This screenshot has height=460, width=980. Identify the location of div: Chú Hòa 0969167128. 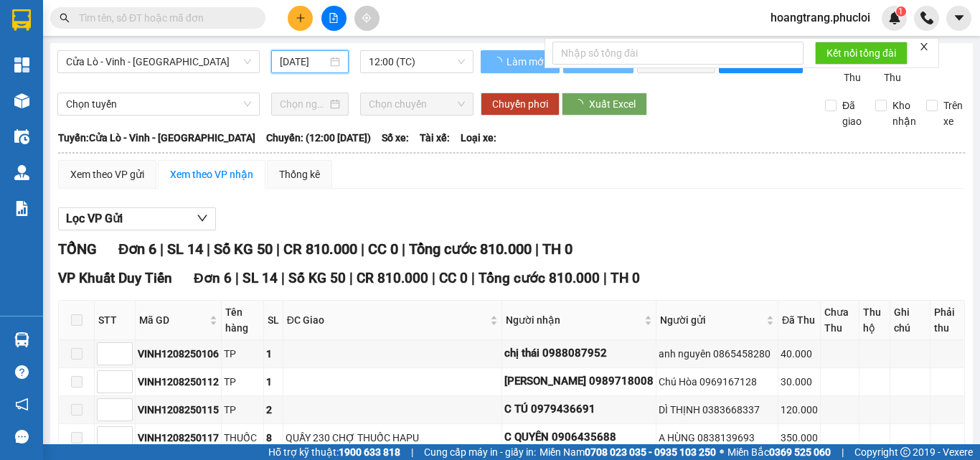
(717, 382).